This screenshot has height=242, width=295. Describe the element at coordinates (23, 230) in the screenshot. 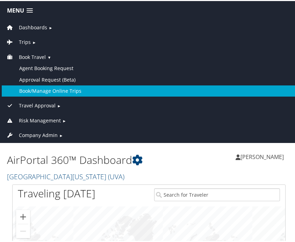

I see `button: Zoom out` at that location.